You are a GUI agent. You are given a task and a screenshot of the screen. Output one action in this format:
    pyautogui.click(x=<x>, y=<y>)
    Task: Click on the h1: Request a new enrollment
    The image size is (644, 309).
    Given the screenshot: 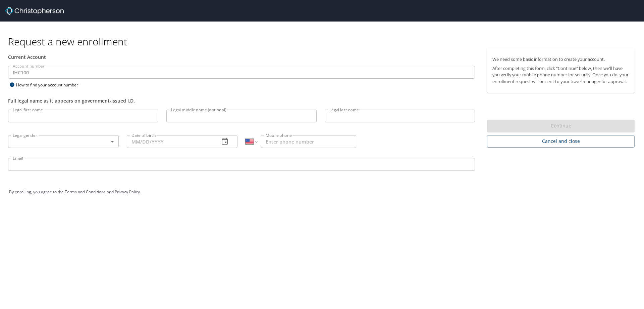 What is the action you would take?
    pyautogui.click(x=325, y=41)
    